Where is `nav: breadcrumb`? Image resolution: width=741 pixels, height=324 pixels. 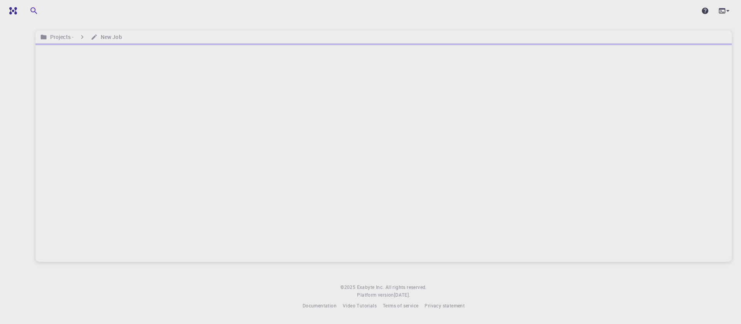
nav: breadcrumb is located at coordinates (81, 37).